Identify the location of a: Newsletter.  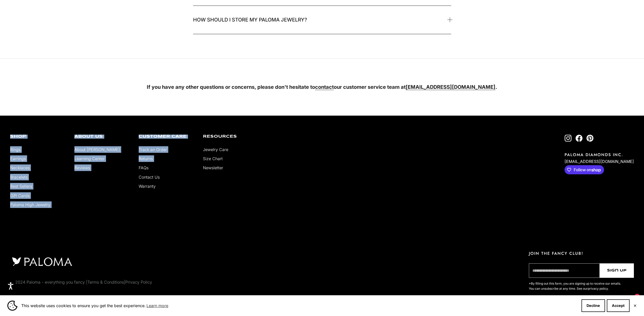
(213, 168).